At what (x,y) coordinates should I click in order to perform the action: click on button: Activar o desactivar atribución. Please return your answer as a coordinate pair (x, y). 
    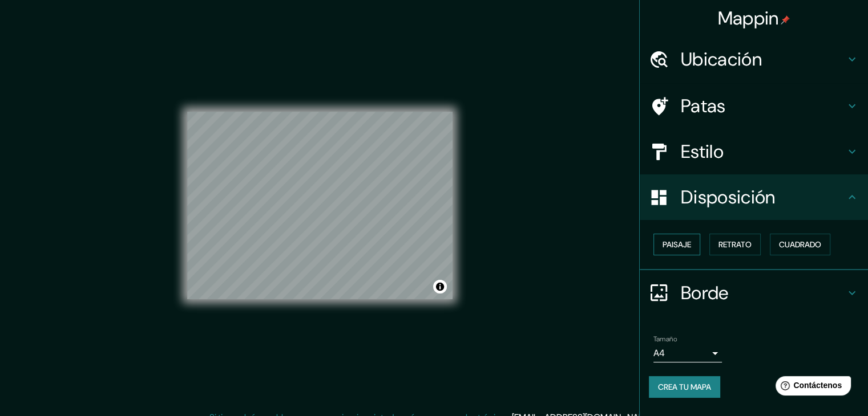
    Looking at the image, I should click on (440, 287).